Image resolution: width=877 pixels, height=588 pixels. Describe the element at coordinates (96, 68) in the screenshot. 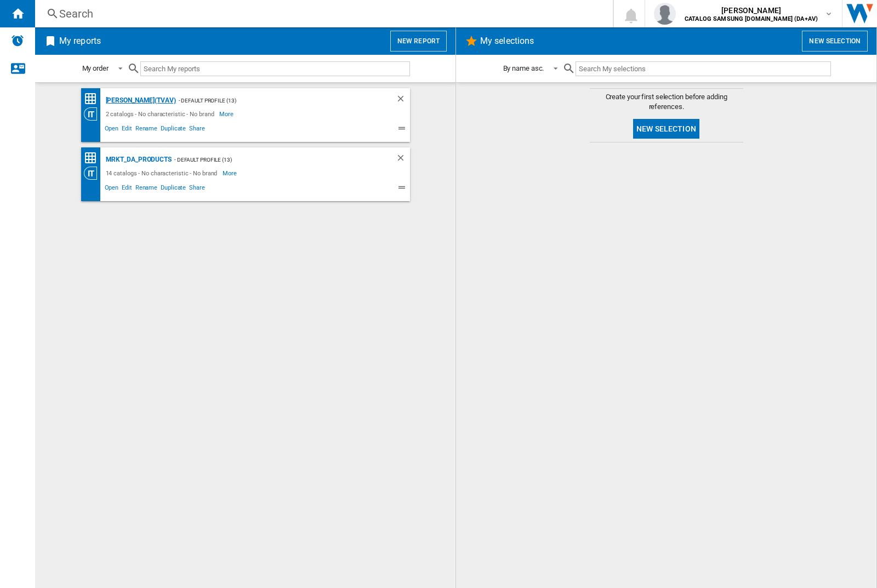

I see `div: My order` at that location.